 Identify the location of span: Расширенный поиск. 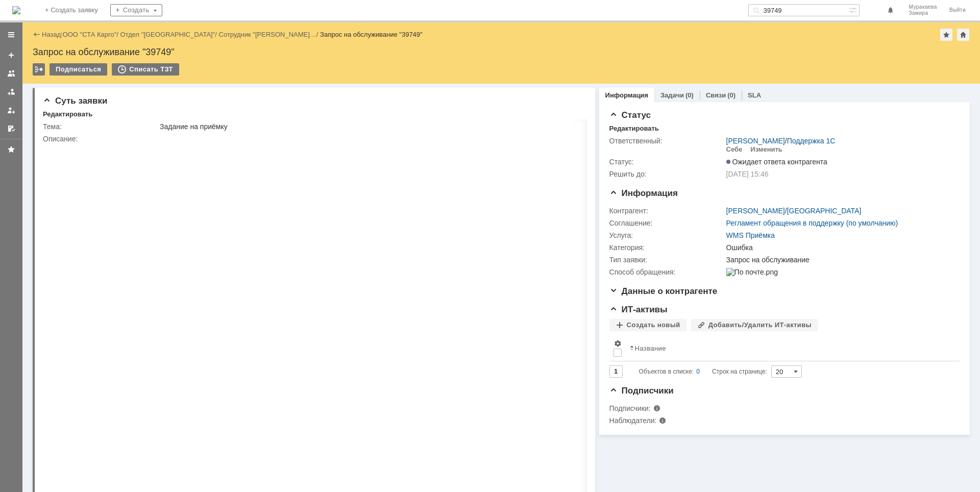
(853, 9).